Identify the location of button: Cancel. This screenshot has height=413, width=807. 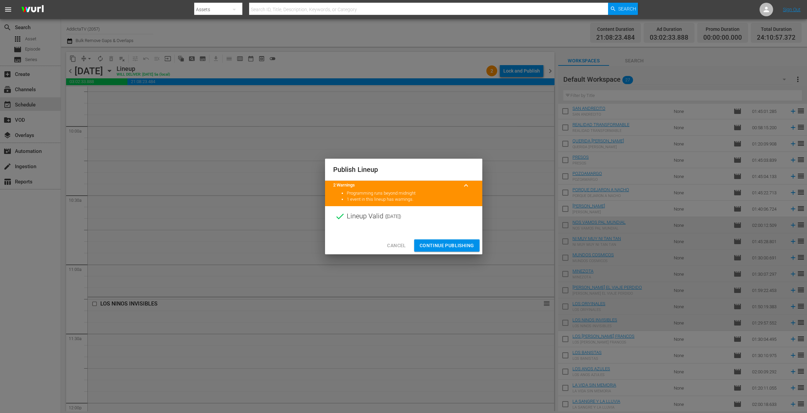
(396, 246).